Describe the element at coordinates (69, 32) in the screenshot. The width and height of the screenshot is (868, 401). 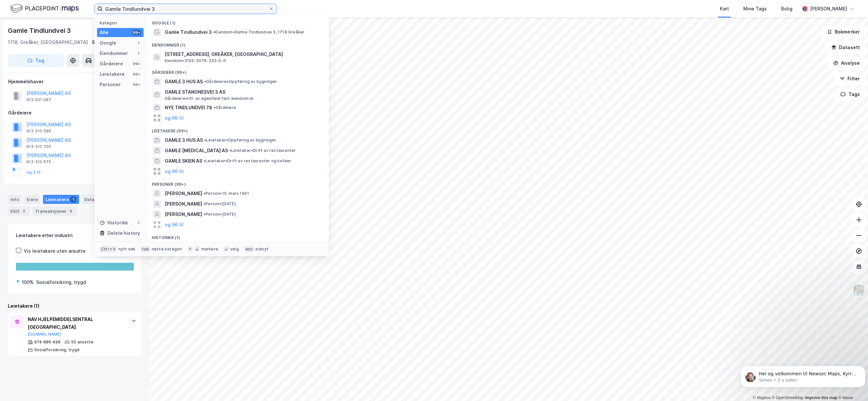
I see `span: Hei og velkommen til Newsec Maps, Kyrre Om det er du lurer på så er det bare å ta kontakt her. [D...` at that location.